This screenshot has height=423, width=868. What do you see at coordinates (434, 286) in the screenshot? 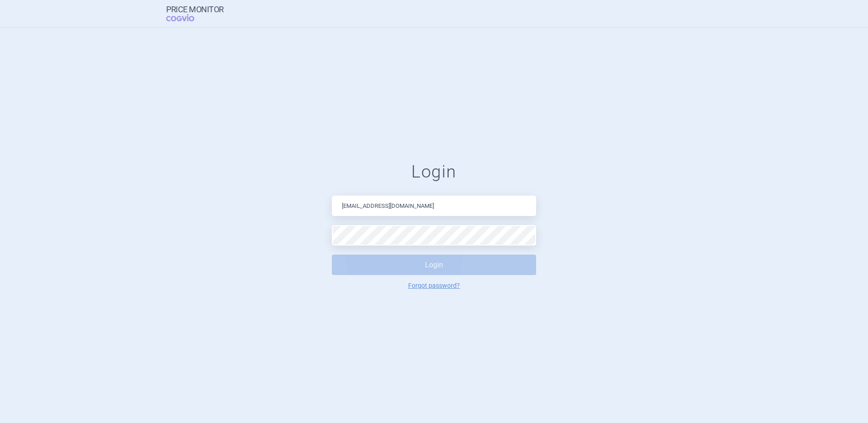
I see `a: Forgot password?` at bounding box center [434, 286].